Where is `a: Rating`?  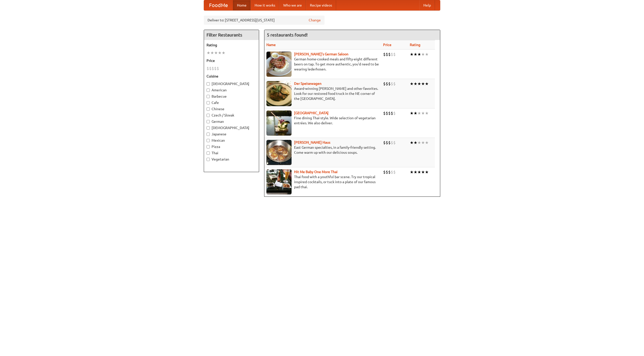
a: Rating is located at coordinates (415, 45).